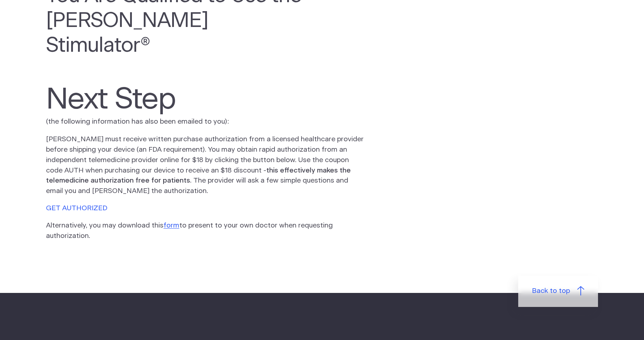 The height and width of the screenshot is (340, 644). I want to click on span: Back to top, so click(551, 291).